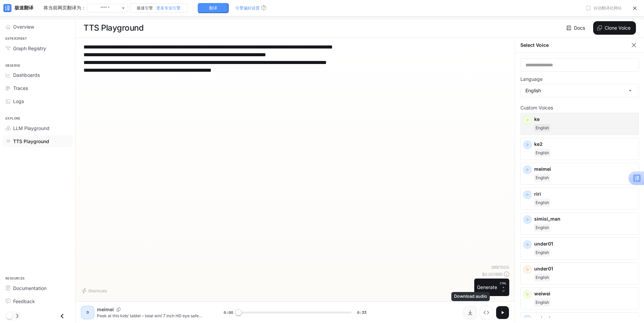 Image resolution: width=644 pixels, height=323 pixels. I want to click on a: Documentation, so click(37, 288).